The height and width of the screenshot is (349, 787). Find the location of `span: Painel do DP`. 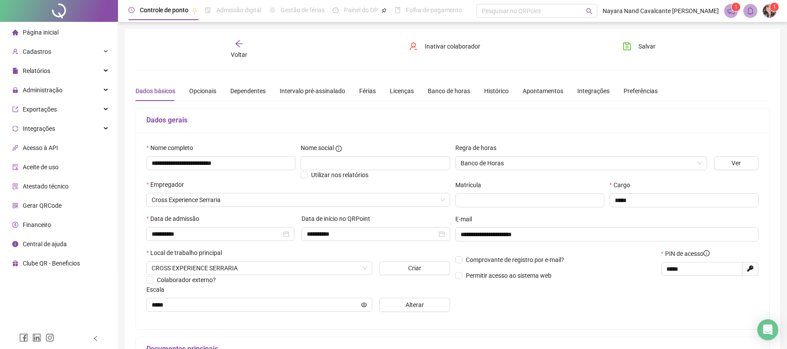

span: Painel do DP is located at coordinates (361, 10).